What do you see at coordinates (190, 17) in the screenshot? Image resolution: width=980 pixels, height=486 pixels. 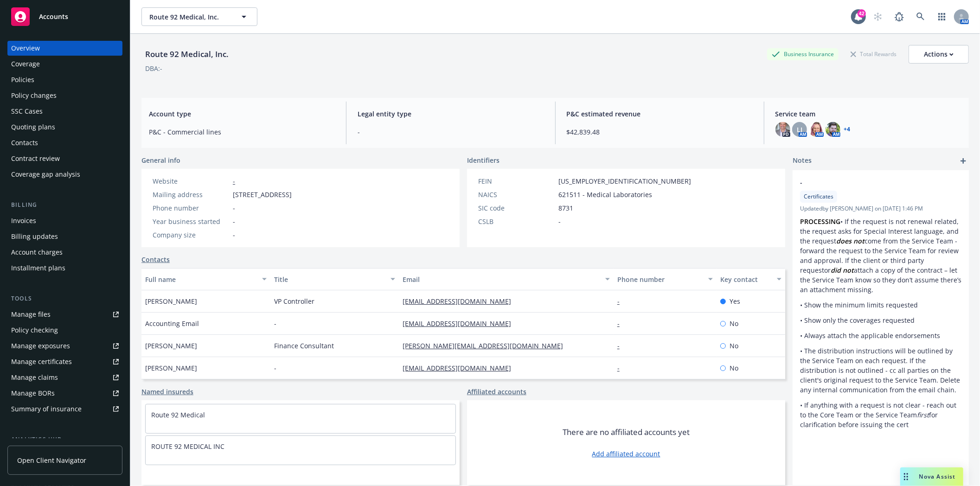 I see `span: Route 92 Medical, Inc.` at bounding box center [190, 17].